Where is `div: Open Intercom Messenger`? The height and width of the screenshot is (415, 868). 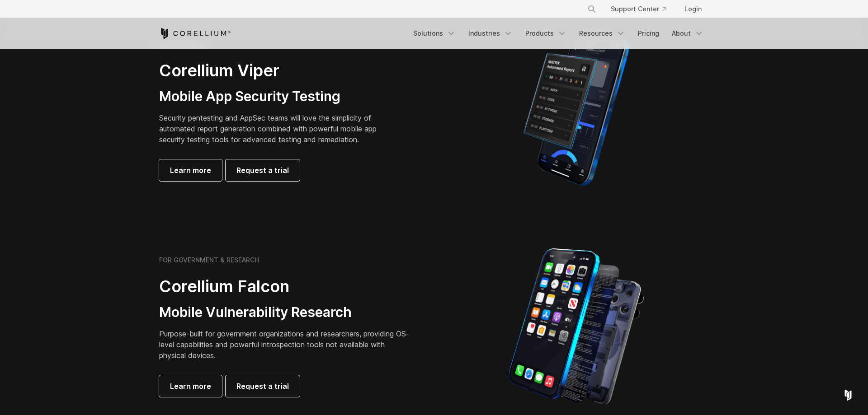 div: Open Intercom Messenger is located at coordinates (848, 395).